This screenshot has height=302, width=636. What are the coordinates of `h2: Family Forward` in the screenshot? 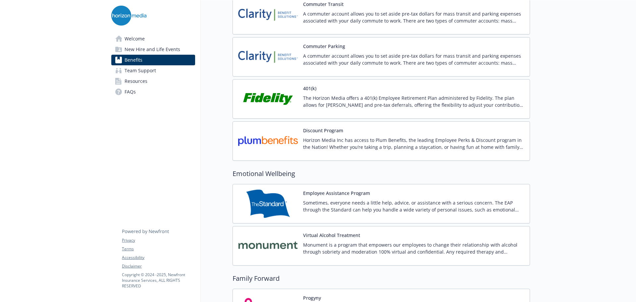 It's located at (382, 278).